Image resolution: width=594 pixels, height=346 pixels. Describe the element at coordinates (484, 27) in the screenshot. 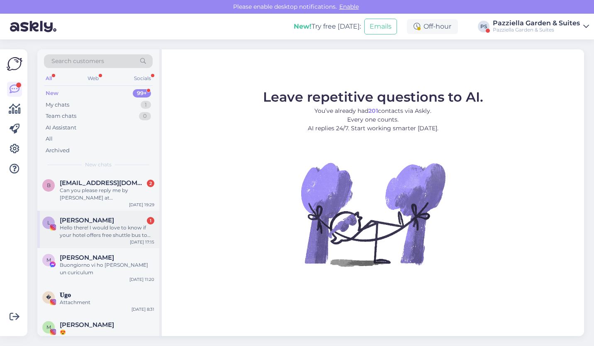

I see `div: PS` at that location.